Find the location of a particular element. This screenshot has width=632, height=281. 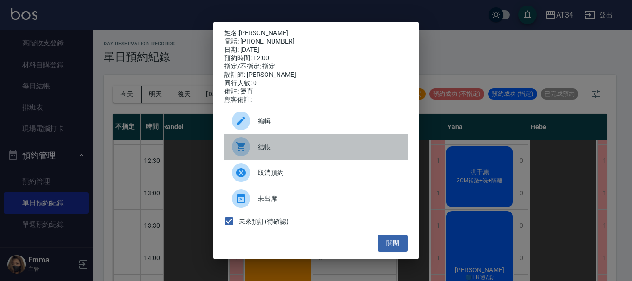

div: 編輯 is located at coordinates (316, 121).